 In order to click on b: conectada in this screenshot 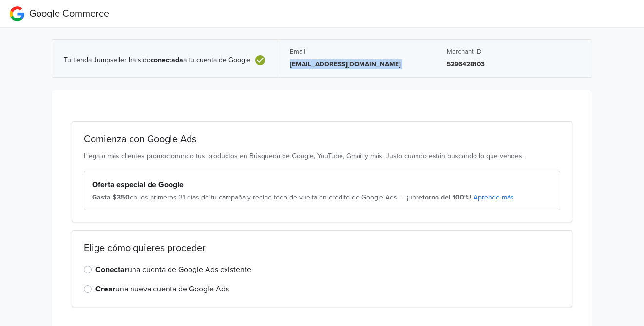, I will do `click(167, 60)`.